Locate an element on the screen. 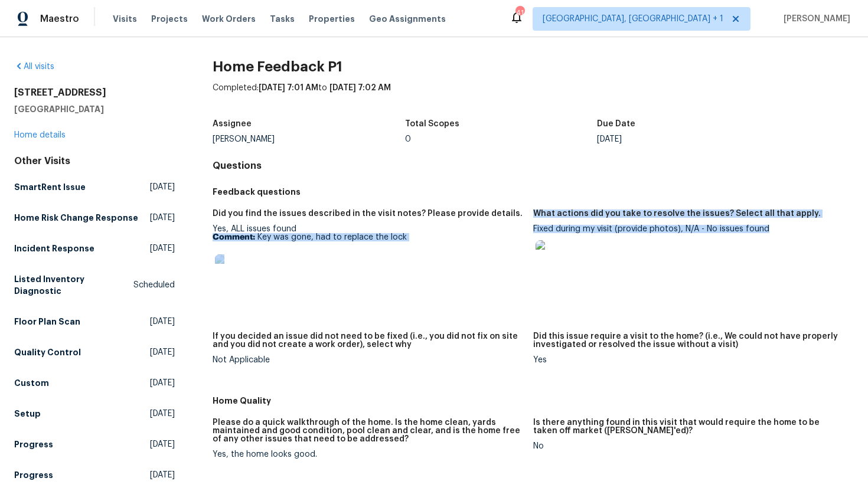 This screenshot has height=491, width=868. div: 0 is located at coordinates (501, 139).